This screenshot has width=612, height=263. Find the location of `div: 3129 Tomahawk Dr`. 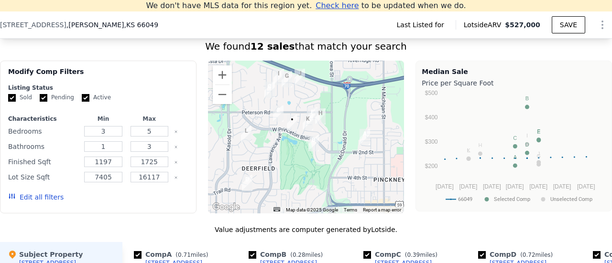

div: 3129 Tomahawk Dr is located at coordinates (246, 134).